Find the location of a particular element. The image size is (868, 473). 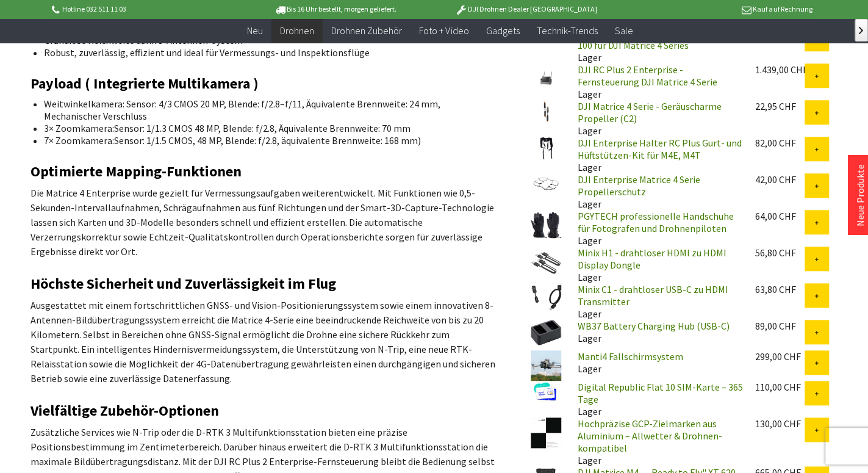

div: 22,95 CHF is located at coordinates (779, 106).